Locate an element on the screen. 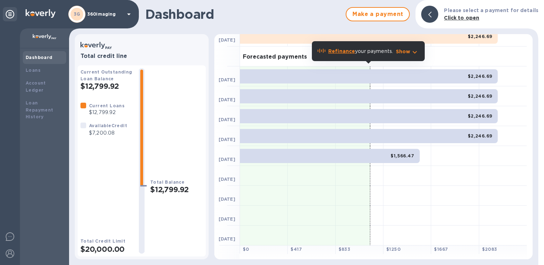 The width and height of the screenshot is (544, 265). p: 360imaging is located at coordinates (105, 14).